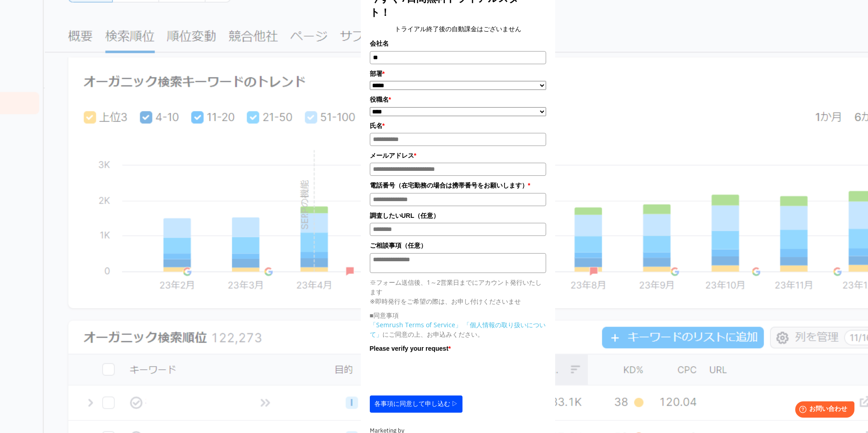  I want to click on a: 「Semrush Terms of Service」, so click(415, 325).